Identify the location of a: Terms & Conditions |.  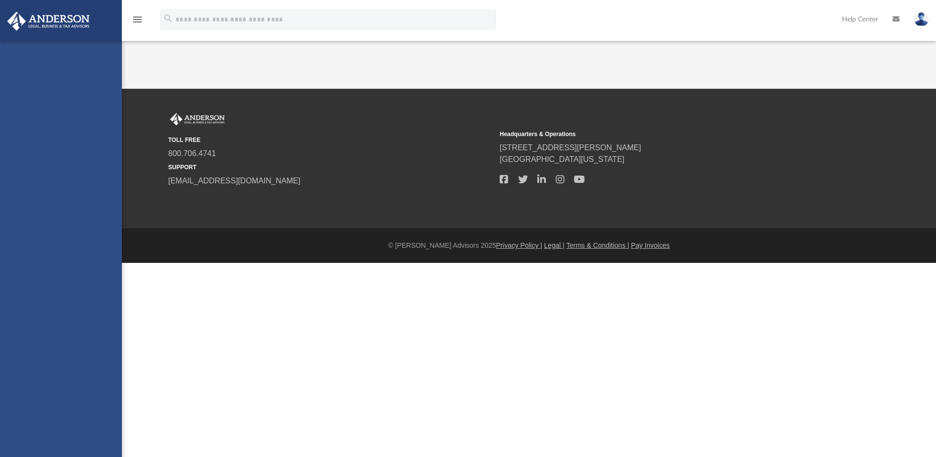
(598, 245).